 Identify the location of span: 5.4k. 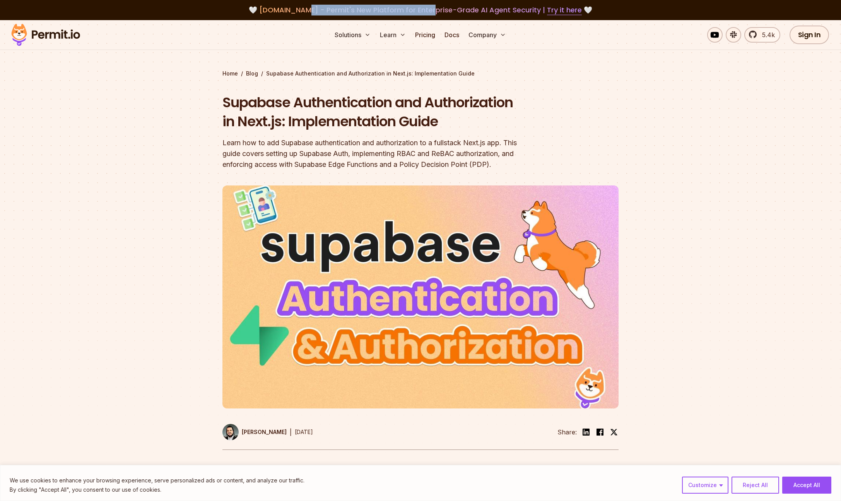
(766, 35).